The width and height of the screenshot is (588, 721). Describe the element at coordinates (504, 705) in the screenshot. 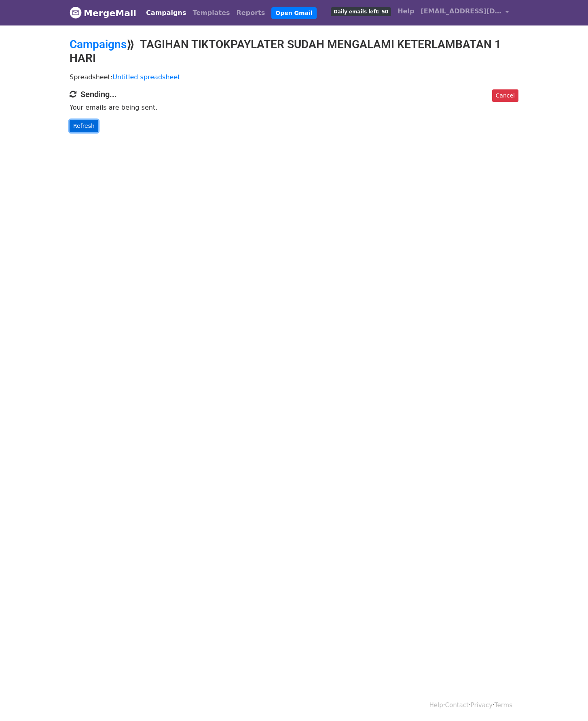

I see `a: Terms` at that location.